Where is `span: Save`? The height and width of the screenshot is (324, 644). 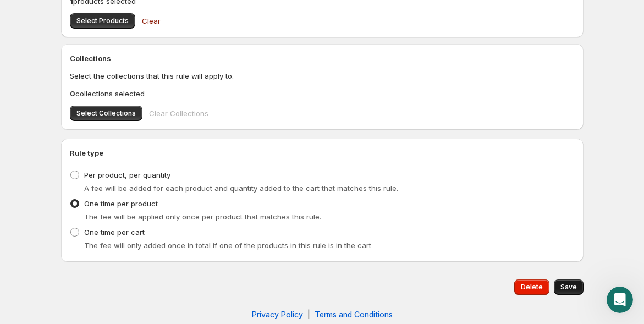
span: Save is located at coordinates (569, 287).